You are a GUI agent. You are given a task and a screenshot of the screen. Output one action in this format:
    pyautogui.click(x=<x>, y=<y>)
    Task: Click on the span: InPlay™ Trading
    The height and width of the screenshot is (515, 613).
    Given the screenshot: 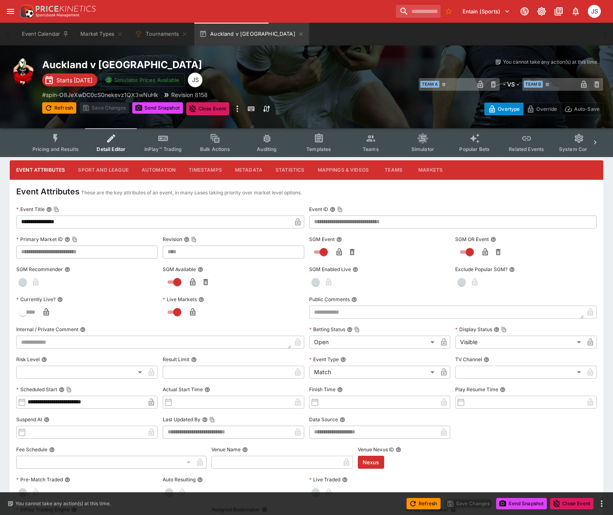 What is the action you would take?
    pyautogui.click(x=163, y=149)
    